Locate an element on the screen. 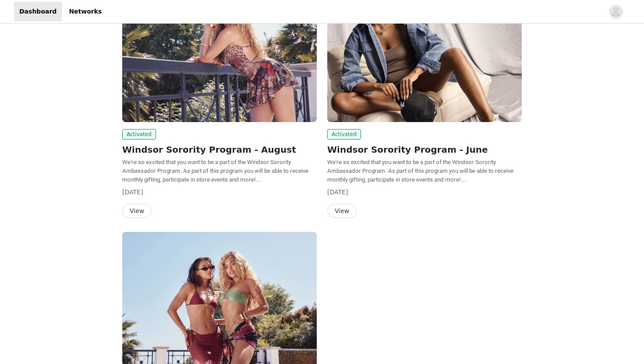 The height and width of the screenshot is (364, 644). div: avatar is located at coordinates (616, 12).